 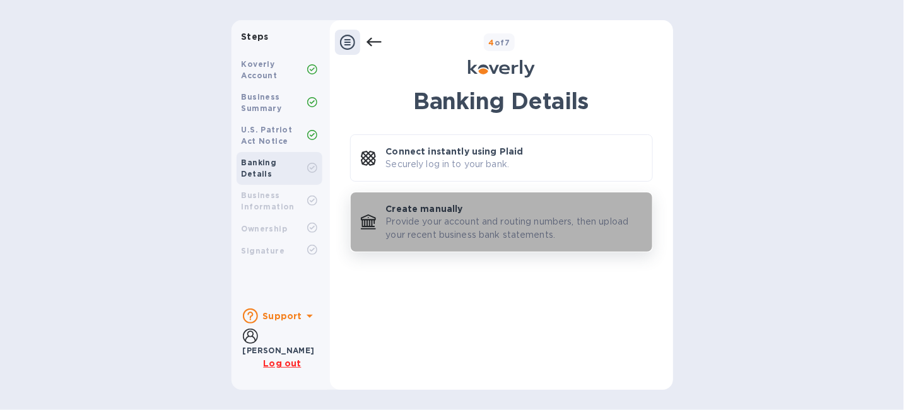 I want to click on b: Steps, so click(x=255, y=37).